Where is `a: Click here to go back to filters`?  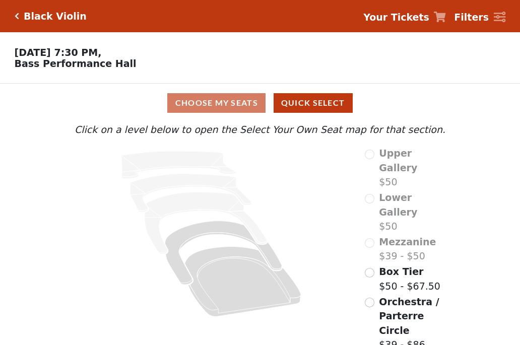
a: Click here to go back to filters is located at coordinates (17, 16).